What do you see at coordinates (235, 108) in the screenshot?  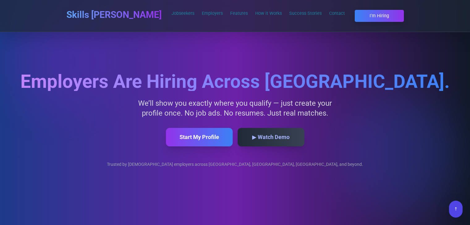 I see `p: We’ll show you exactly where you qualify — just create your profile once. No job ads. No resumes....` at bounding box center [235, 108].